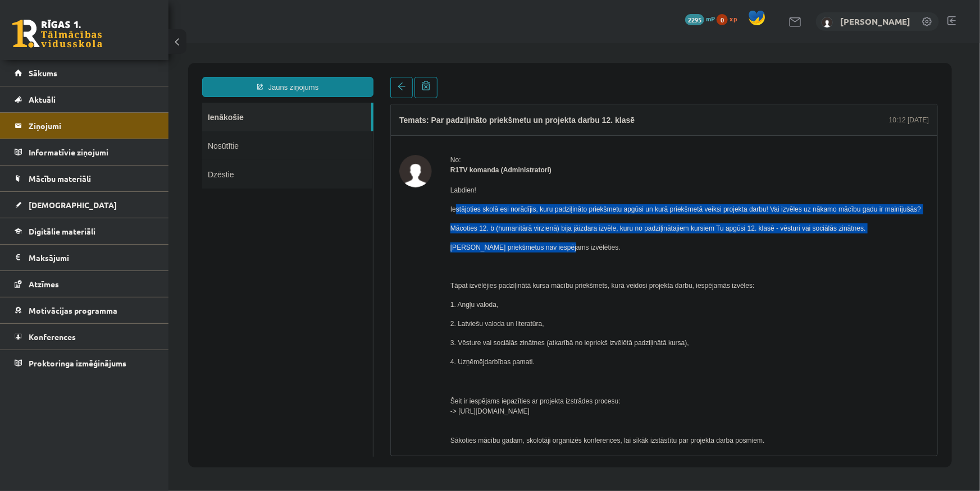 Image resolution: width=980 pixels, height=491 pixels. I want to click on img: R1TV komanda, so click(247, 128).